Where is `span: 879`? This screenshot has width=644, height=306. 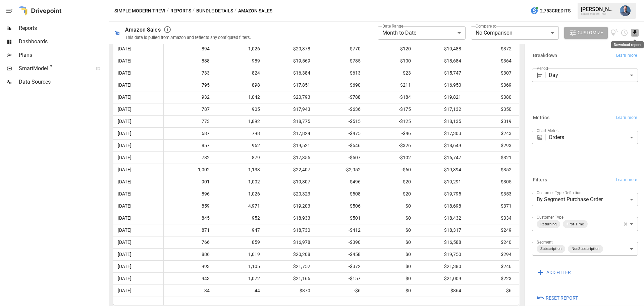 span: 879 is located at coordinates (239, 158).